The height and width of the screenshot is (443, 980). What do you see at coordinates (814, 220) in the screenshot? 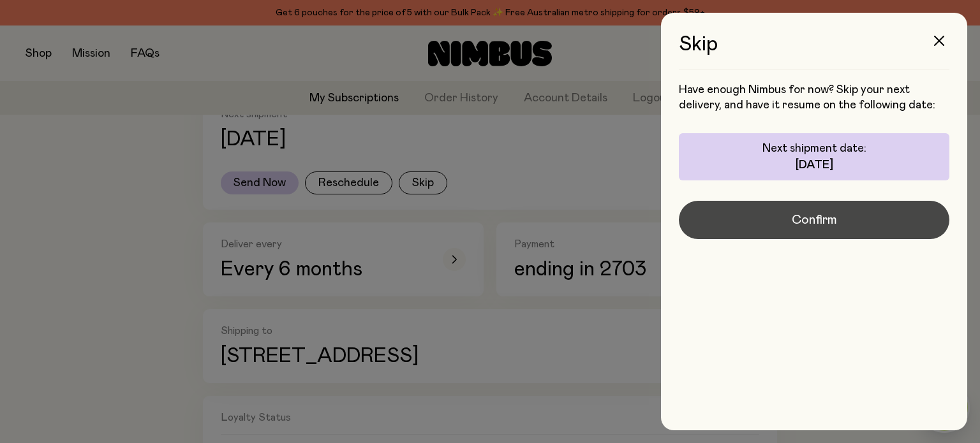
I see `button: Confirm` at bounding box center [814, 220].